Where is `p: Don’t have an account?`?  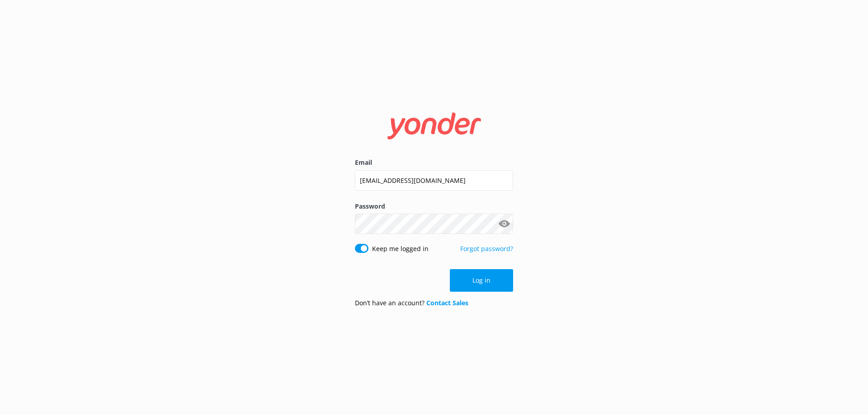 p: Don’t have an account? is located at coordinates (411, 303).